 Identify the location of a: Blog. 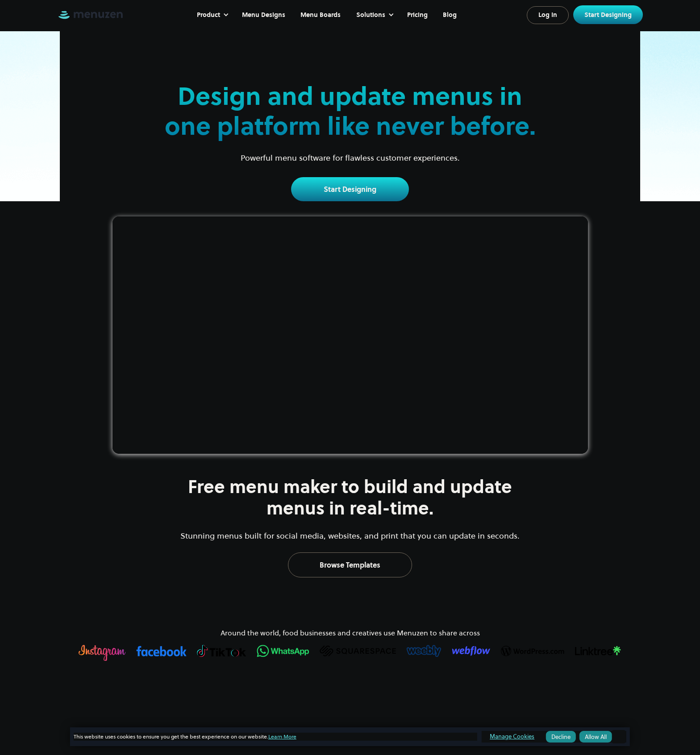
(449, 15).